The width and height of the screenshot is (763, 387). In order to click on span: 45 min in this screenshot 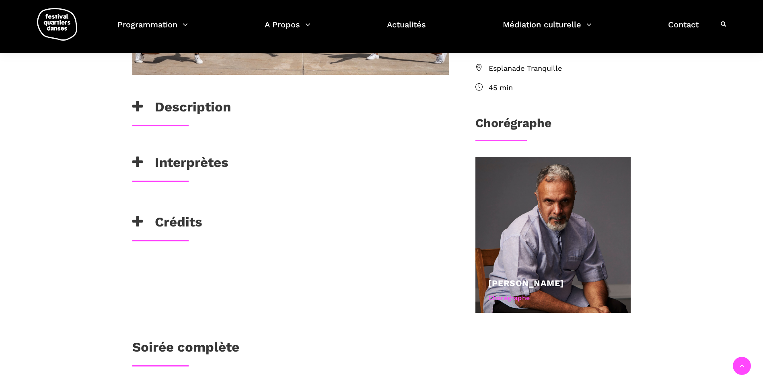, I will do `click(560, 88)`.